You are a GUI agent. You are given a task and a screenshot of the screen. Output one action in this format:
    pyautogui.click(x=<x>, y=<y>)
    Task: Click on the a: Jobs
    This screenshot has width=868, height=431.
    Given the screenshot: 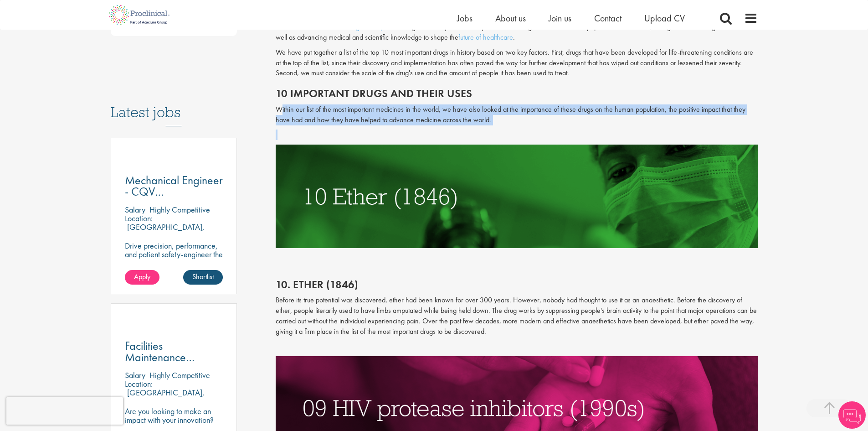 What is the action you would take?
    pyautogui.click(x=465, y=18)
    